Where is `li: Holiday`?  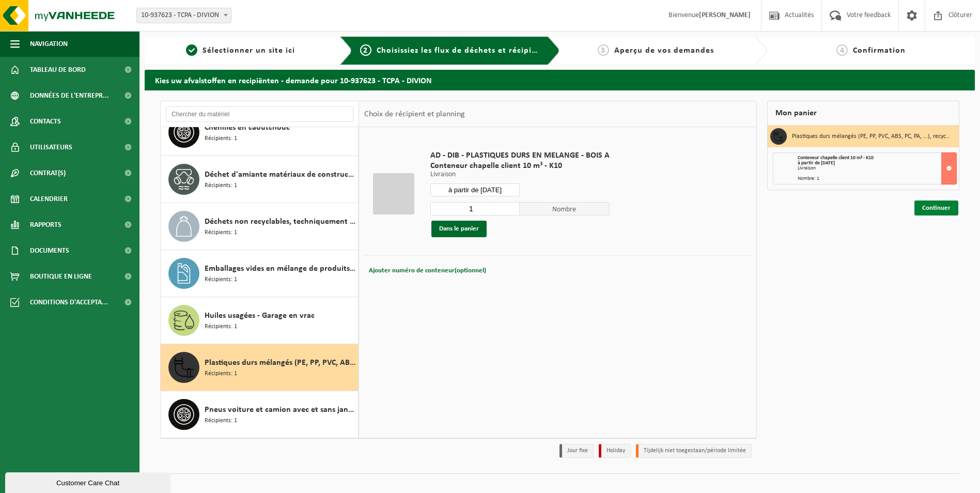 li: Holiday is located at coordinates (615, 451).